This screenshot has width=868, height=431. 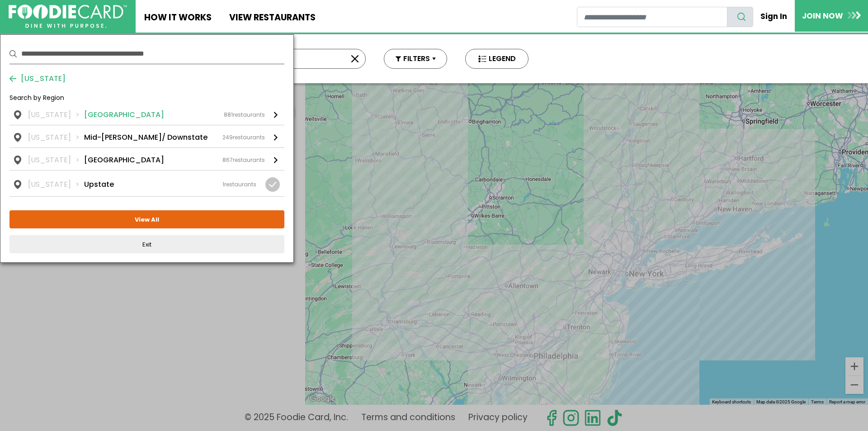 What do you see at coordinates (774, 16) in the screenshot?
I see `a: Sign In` at bounding box center [774, 16].